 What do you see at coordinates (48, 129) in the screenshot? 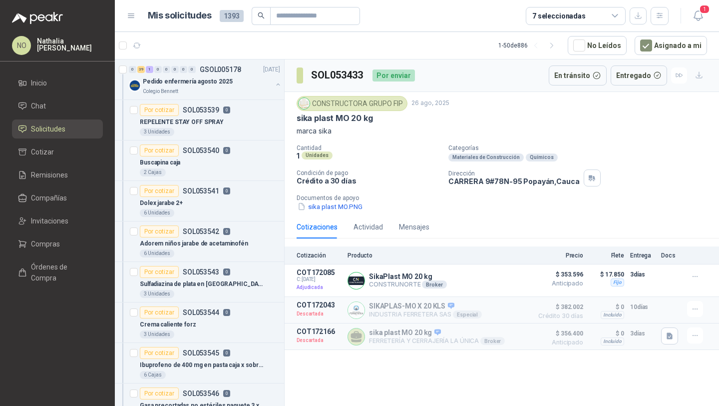
I see `span: Solicitudes` at bounding box center [48, 129].